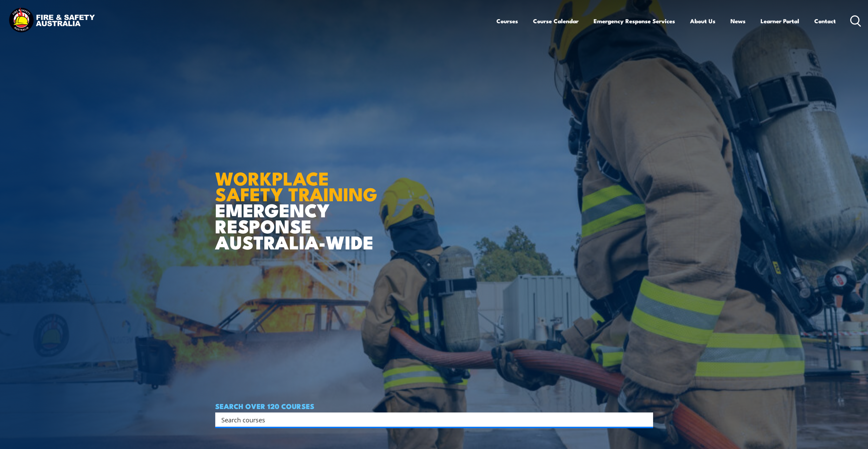 This screenshot has height=449, width=868. Describe the element at coordinates (634, 21) in the screenshot. I see `a: Emergency Response Services` at that location.